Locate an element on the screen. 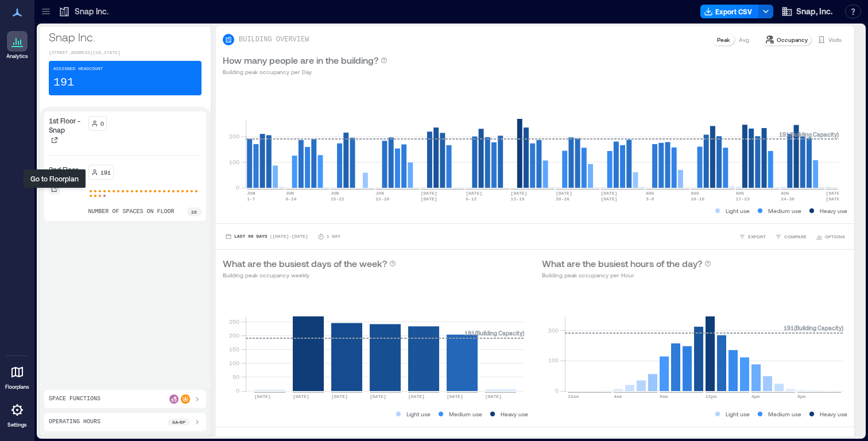  text: 22-28 is located at coordinates (382, 199).